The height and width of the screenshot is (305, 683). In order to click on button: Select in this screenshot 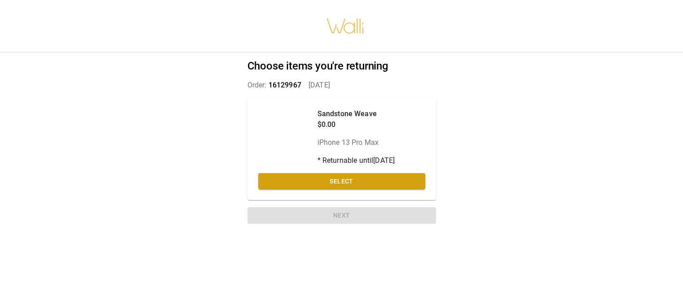, I will do `click(342, 181)`.